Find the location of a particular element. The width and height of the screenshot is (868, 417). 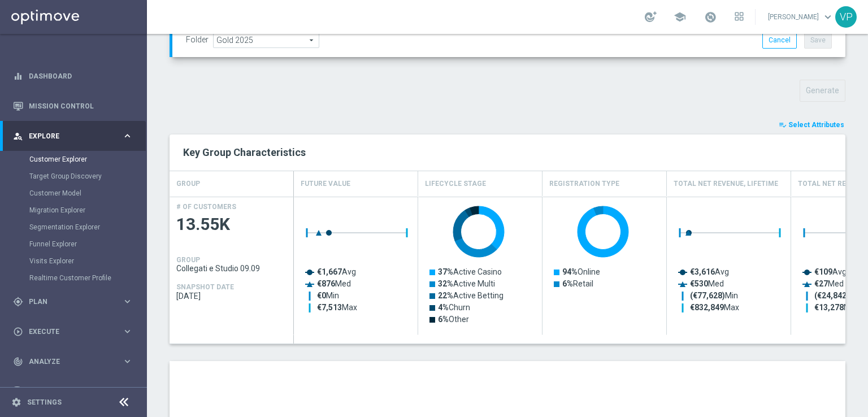

div: Migration Explorer is located at coordinates (88, 210).